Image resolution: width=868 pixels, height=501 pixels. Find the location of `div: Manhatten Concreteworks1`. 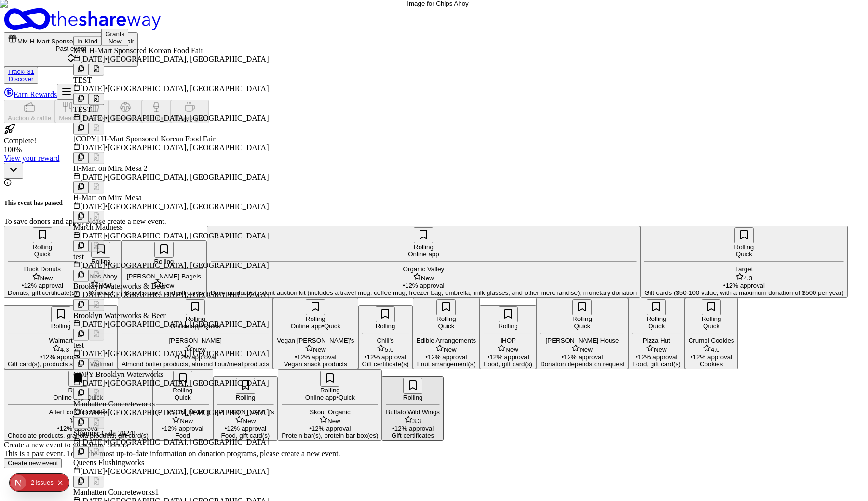

div: Manhatten Concreteworks1 is located at coordinates (205, 492).